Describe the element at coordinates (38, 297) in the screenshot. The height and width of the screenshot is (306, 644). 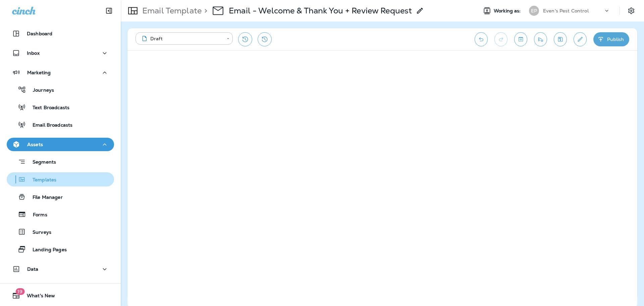
I see `span: What's New` at that location.